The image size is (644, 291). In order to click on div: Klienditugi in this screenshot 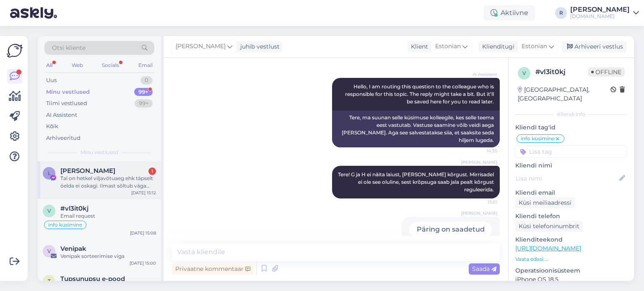, I will do `click(496, 47)`.